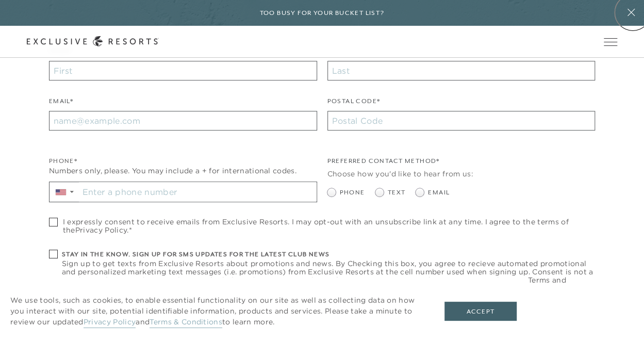  I want to click on h6: Stay in the know. Sign up for sms updates for the latest club news, so click(328, 255).